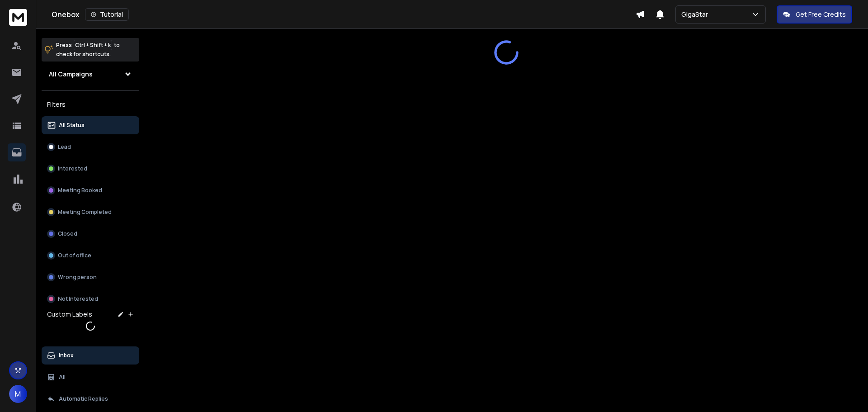 Image resolution: width=868 pixels, height=412 pixels. Describe the element at coordinates (90, 355) in the screenshot. I see `button: Inbox` at that location.